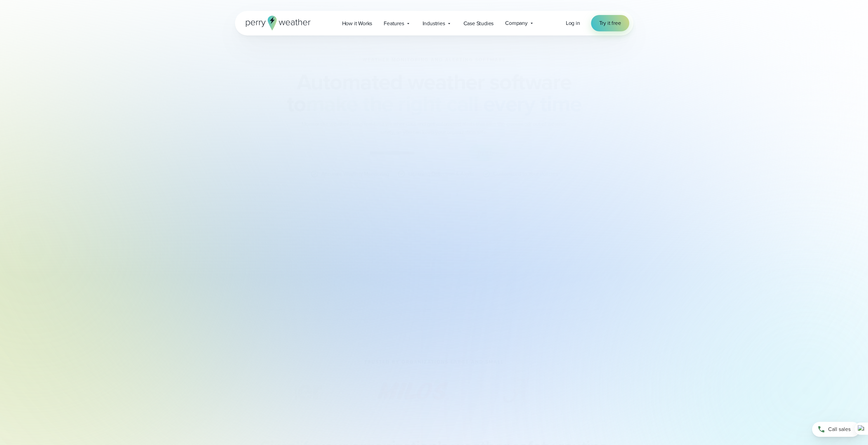 This screenshot has height=445, width=868. What do you see at coordinates (516, 23) in the screenshot?
I see `span: Company` at bounding box center [516, 23].